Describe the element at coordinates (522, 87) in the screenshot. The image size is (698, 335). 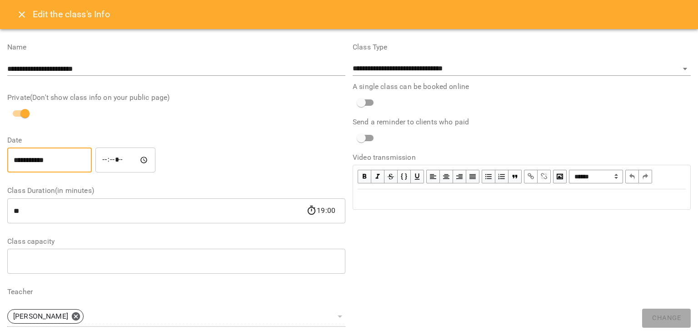
I see `label: A single class can be booked online` at that location.